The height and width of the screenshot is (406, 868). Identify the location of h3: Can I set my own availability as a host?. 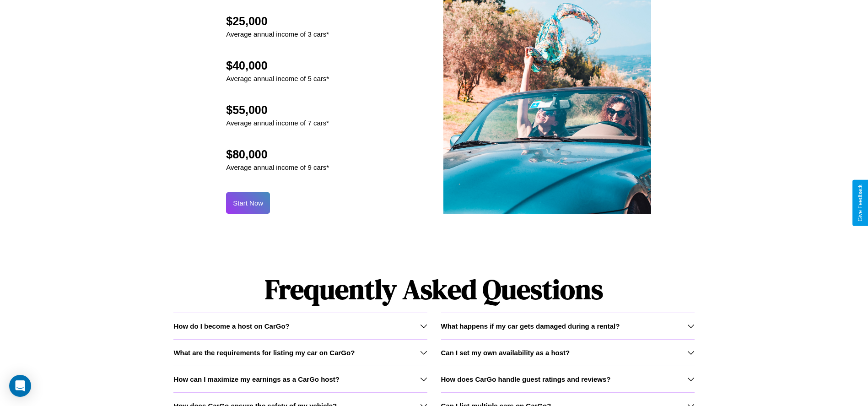
(506, 352).